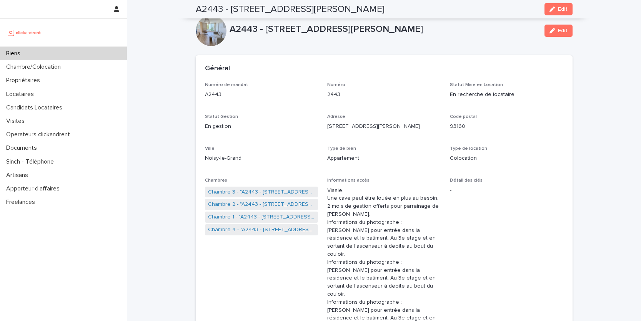 The image size is (641, 321). What do you see at coordinates (466, 181) in the screenshot?
I see `span: Détail des clés` at bounding box center [466, 181].